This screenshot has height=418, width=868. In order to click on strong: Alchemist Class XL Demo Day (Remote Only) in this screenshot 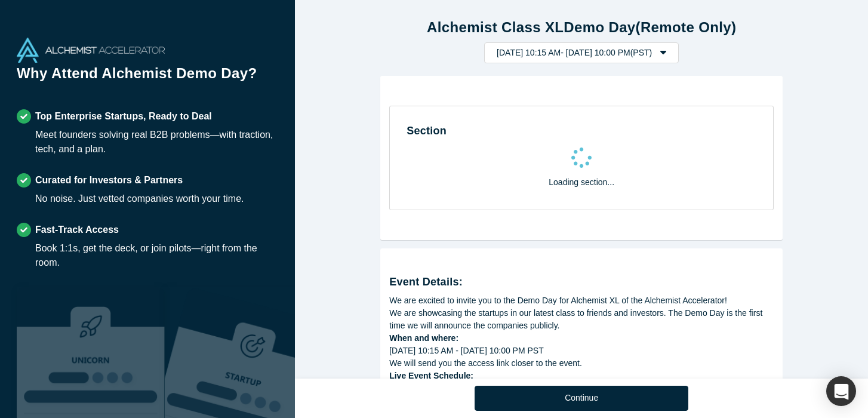, I will do `click(582, 27)`.